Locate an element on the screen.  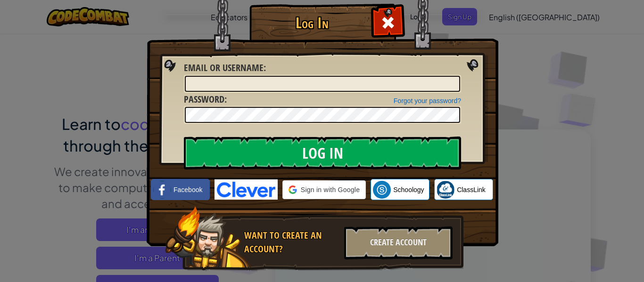
div: Create Account is located at coordinates (398, 243).